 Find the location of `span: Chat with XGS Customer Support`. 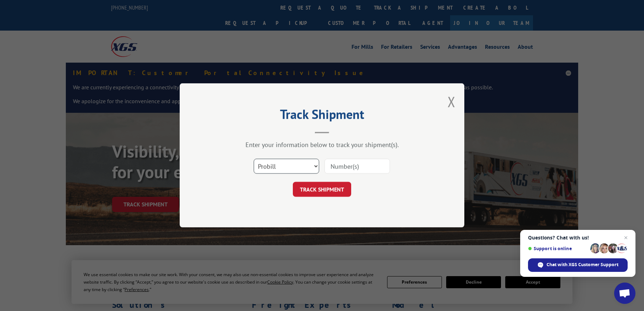

span: Chat with XGS Customer Support is located at coordinates (583, 265).